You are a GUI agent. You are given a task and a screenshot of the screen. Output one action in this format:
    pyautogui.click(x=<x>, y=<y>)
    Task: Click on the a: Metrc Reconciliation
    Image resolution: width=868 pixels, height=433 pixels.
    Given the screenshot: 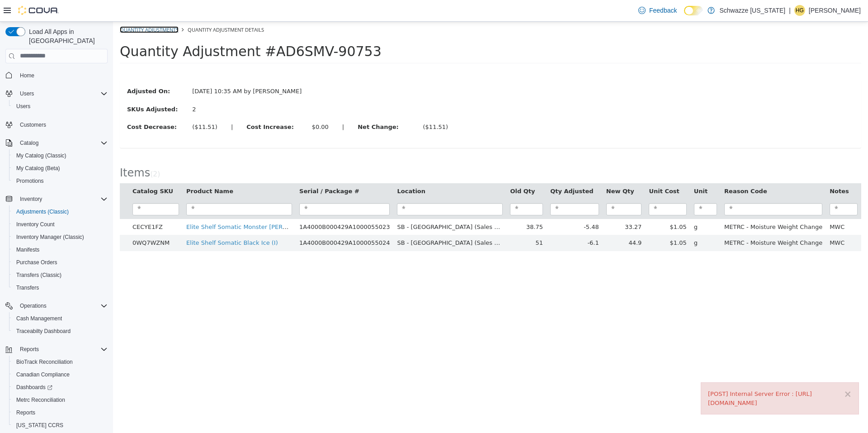 What is the action you would take?
    pyautogui.click(x=41, y=400)
    